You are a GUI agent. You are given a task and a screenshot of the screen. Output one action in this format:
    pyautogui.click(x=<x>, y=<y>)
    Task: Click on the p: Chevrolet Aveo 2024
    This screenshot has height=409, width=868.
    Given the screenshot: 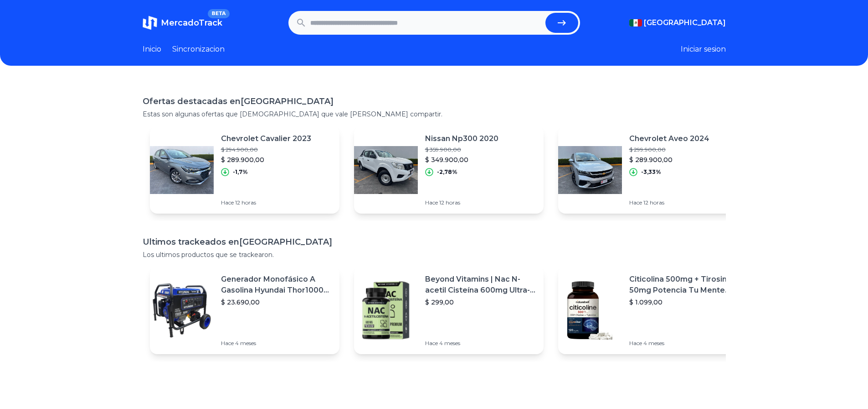 What is the action you would take?
    pyautogui.click(x=669, y=139)
    